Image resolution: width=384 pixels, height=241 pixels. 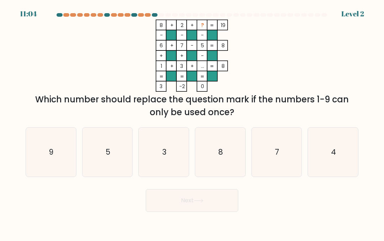 What do you see at coordinates (161, 45) in the screenshot?
I see `tspan: 6` at bounding box center [161, 45].